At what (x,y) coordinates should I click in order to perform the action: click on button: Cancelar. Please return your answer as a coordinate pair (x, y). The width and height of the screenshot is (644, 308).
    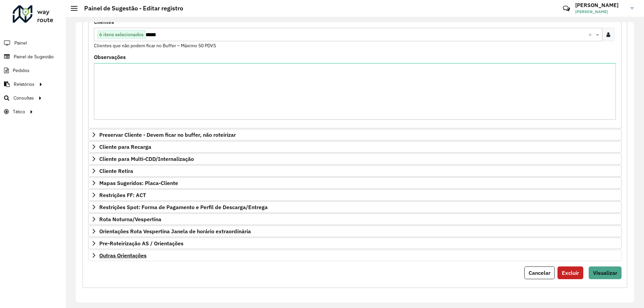
    Looking at the image, I should click on (539, 273).